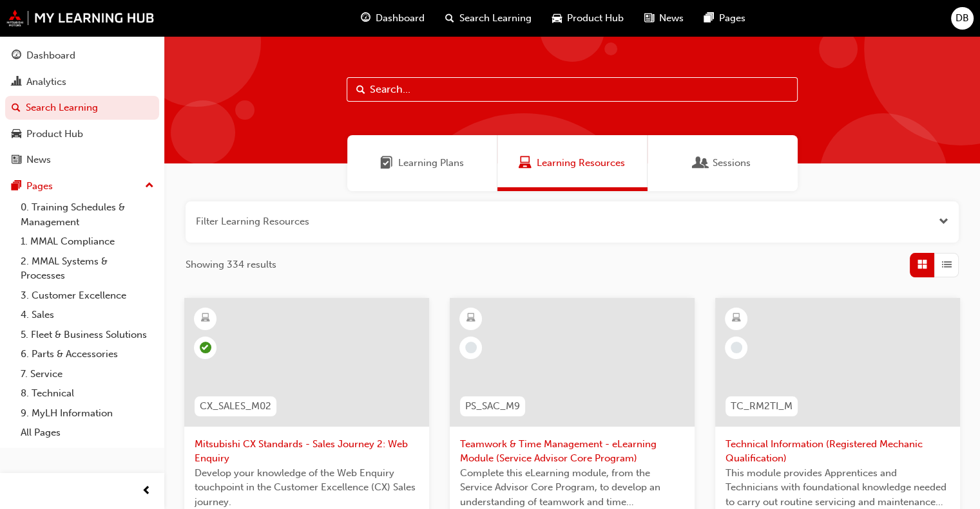 The image size is (980, 509). Describe the element at coordinates (595, 18) in the screenshot. I see `span: Product Hub` at that location.